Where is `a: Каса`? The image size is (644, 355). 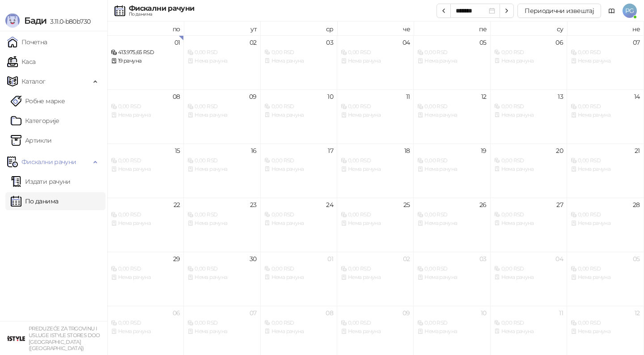
a: Каса is located at coordinates (21, 61).